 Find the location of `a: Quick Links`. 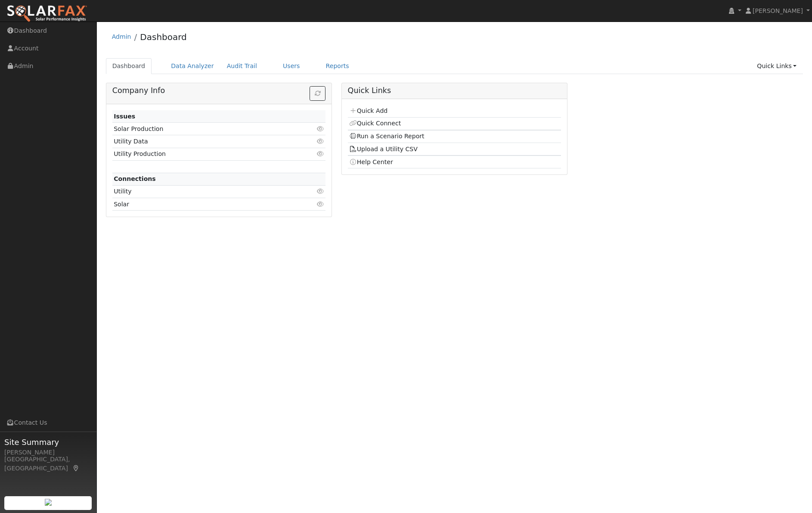

a: Quick Links is located at coordinates (777, 66).